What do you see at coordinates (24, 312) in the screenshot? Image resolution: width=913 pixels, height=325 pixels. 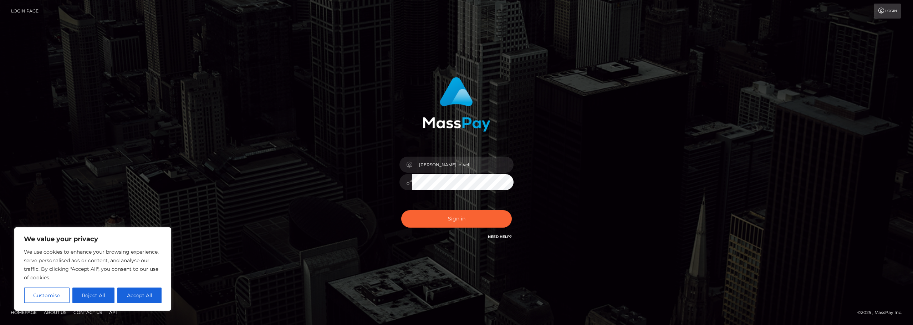 I see `a: Homepage` at bounding box center [24, 312].